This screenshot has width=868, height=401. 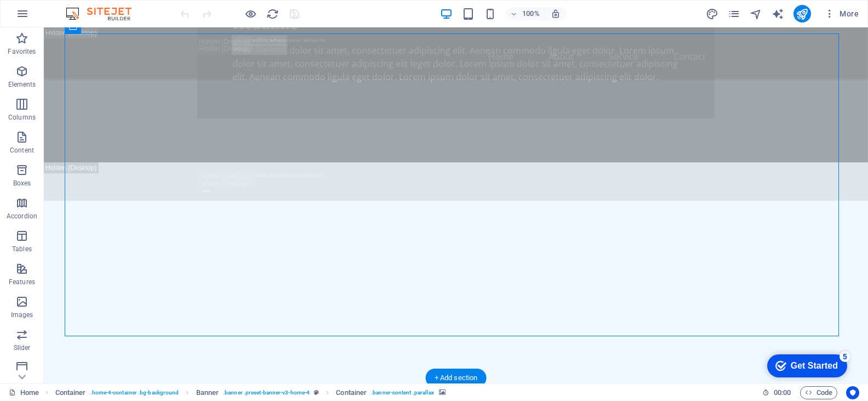 What do you see at coordinates (853, 393) in the screenshot?
I see `button: Usercentrics` at bounding box center [853, 393].